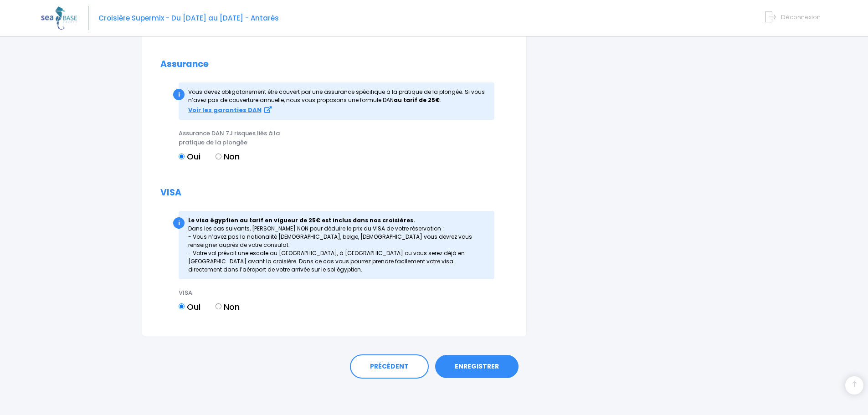 This screenshot has width=868, height=415. I want to click on span: Assurance DAN 7J risques liés à la pratique de la plongée, so click(230, 137).